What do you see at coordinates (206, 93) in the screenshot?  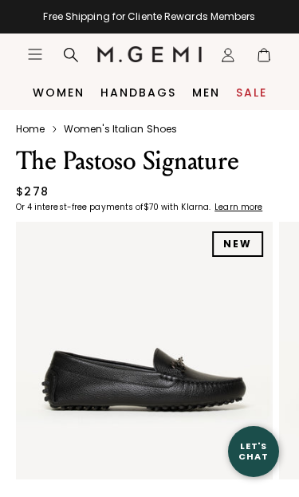 I see `a: Men` at bounding box center [206, 93].